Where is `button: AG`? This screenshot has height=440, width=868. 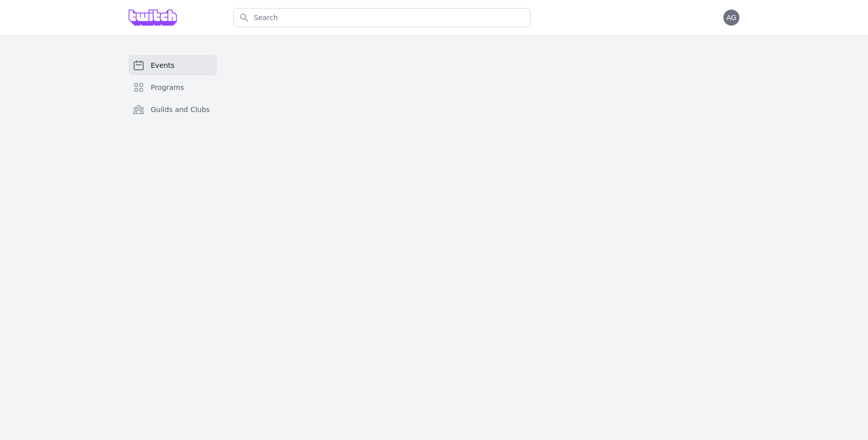
button: AG is located at coordinates (731, 18).